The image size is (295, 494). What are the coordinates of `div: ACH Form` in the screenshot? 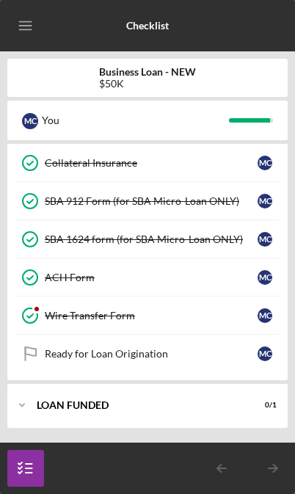 It's located at (151, 278).